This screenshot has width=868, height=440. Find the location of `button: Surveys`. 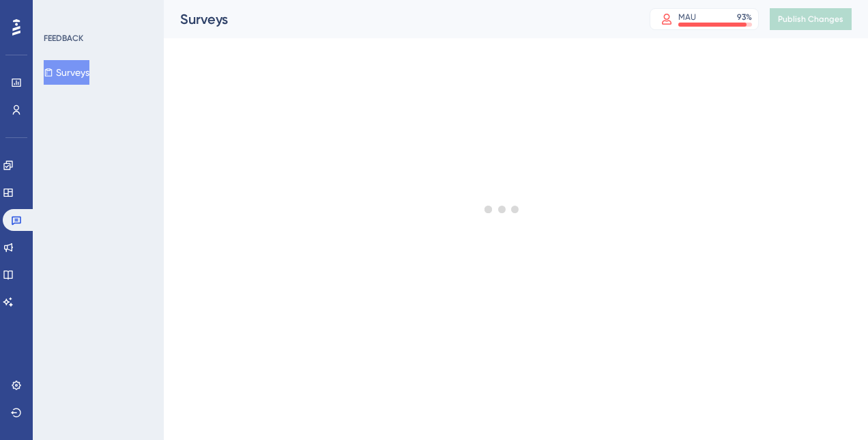

button: Surveys is located at coordinates (66, 73).